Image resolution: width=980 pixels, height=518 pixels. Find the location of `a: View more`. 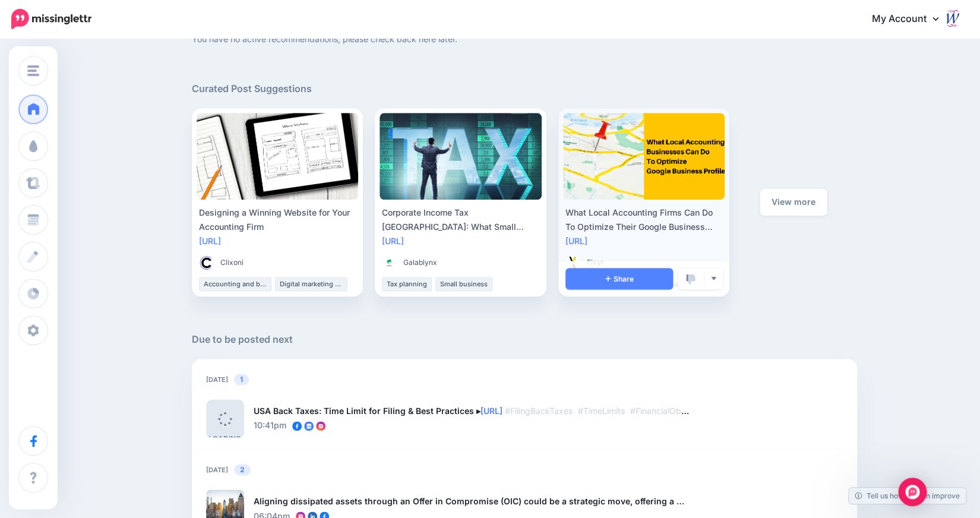

a: View more is located at coordinates (793, 202).